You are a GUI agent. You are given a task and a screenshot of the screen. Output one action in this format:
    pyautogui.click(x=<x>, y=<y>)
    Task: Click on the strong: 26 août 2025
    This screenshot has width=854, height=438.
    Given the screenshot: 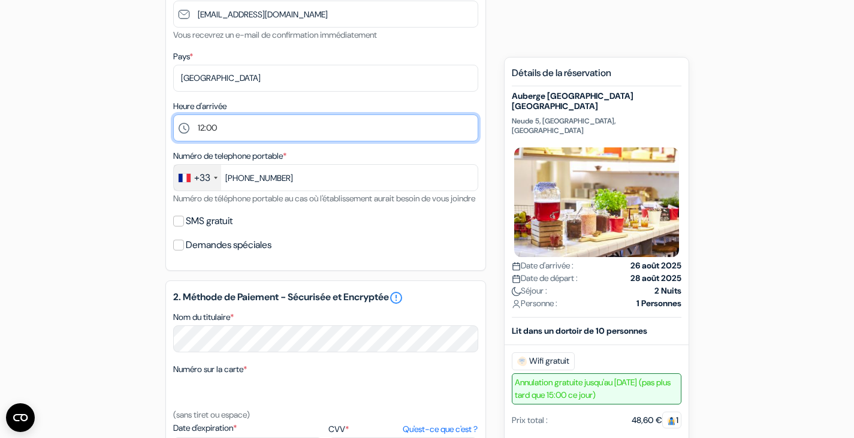 What is the action you would take?
    pyautogui.click(x=656, y=266)
    